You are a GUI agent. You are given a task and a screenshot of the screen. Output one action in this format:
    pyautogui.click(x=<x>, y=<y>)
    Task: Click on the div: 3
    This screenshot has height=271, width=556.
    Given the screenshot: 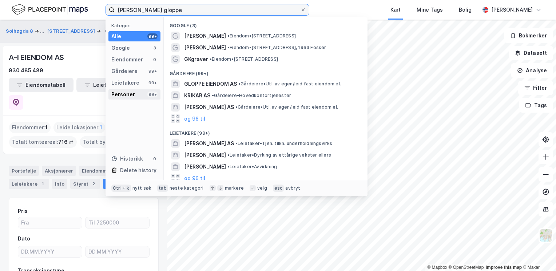 What is the action you would take?
    pyautogui.click(x=155, y=48)
    